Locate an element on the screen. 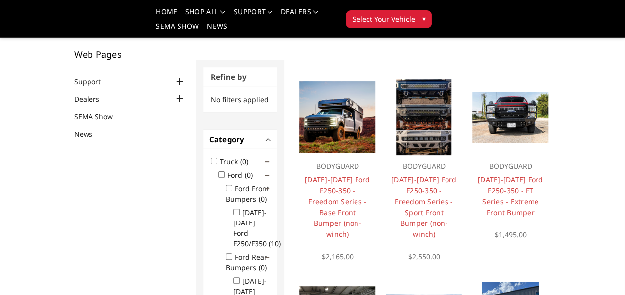  label: Ford Front Bumpers is located at coordinates (249, 194).